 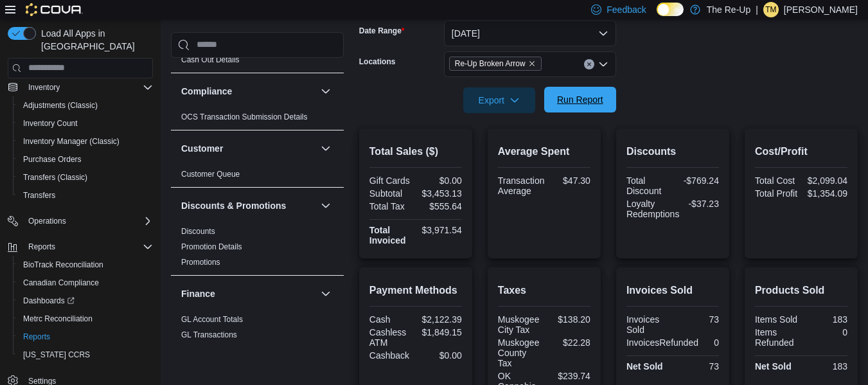 What do you see at coordinates (85, 123) in the screenshot?
I see `button: Inventory Count` at bounding box center [85, 123].